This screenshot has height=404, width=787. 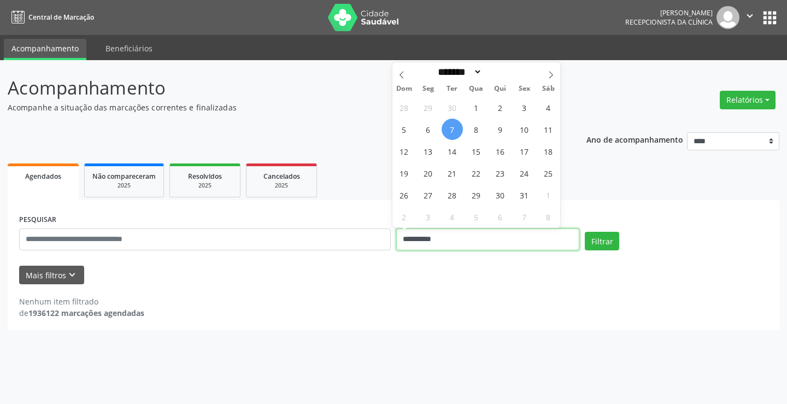 What do you see at coordinates (748, 100) in the screenshot?
I see `button: Relatórios` at bounding box center [748, 100].